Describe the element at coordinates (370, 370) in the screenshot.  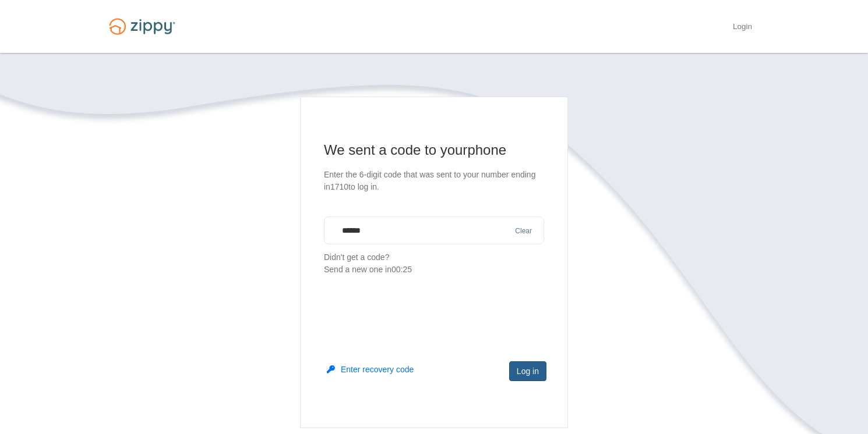
I see `button: Enter recovery code` at that location.